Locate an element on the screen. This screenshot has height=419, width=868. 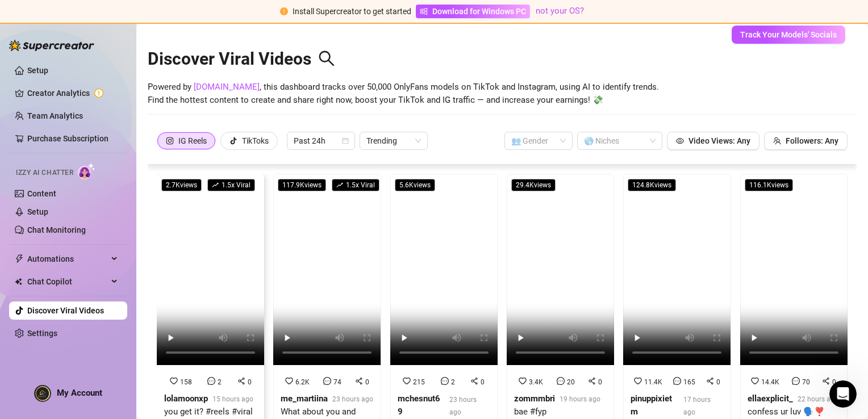
span: Izzy AI Chatter is located at coordinates (44, 173).